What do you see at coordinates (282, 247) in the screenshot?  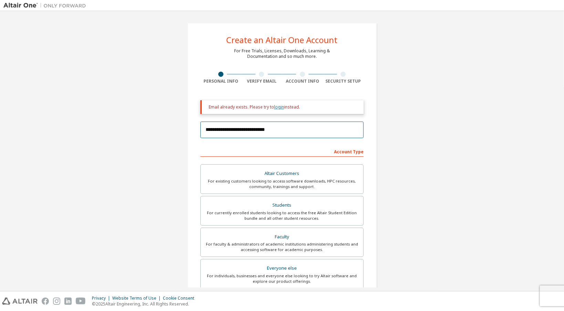 I see `div: For faculty & administrators of academic institutions administering students and accessing softwa...` at bounding box center [282, 247].